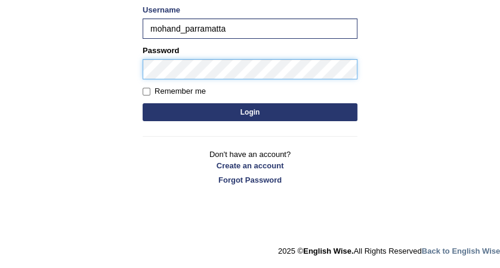  I want to click on label: Remember me, so click(174, 91).